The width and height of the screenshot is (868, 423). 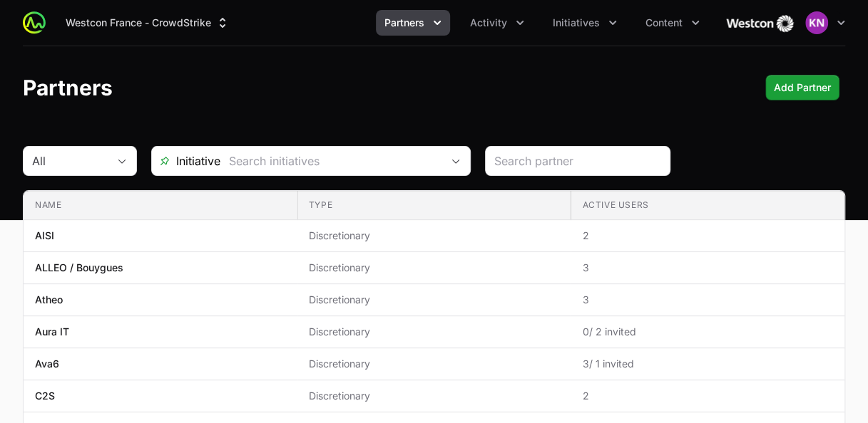 I want to click on div: Activity menu, so click(x=497, y=22).